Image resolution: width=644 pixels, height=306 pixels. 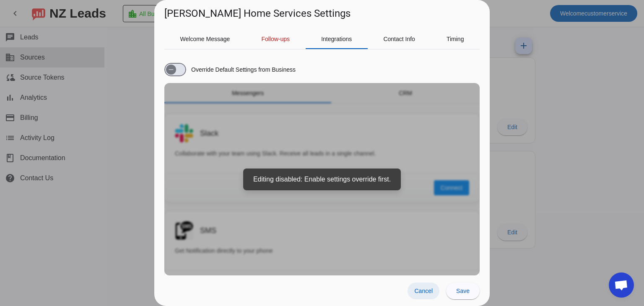 I want to click on label: Override Default Settings from Business, so click(x=242, y=69).